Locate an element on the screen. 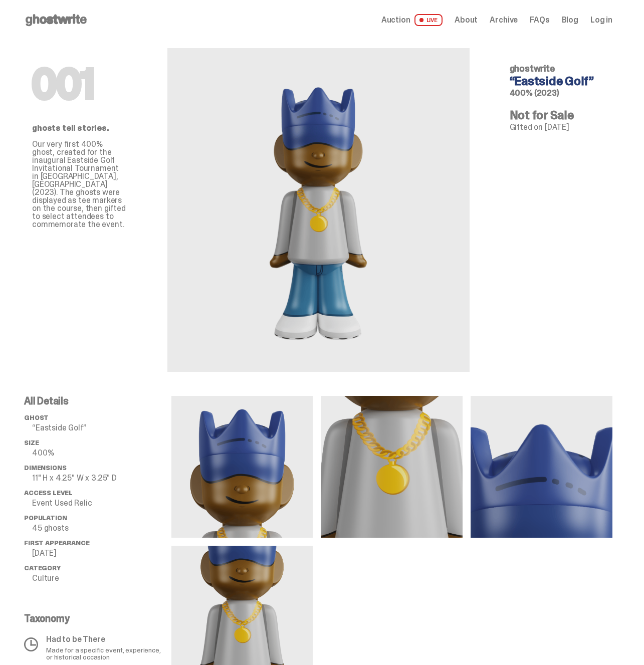  h1: 001 is located at coordinates (80, 84).